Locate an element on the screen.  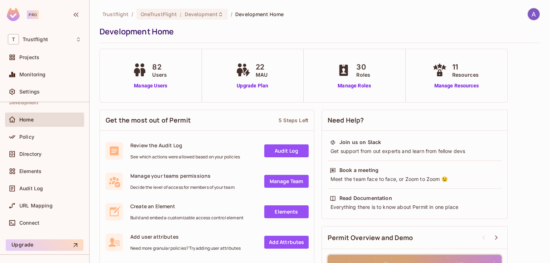
span: Elements is located at coordinates (30, 171).